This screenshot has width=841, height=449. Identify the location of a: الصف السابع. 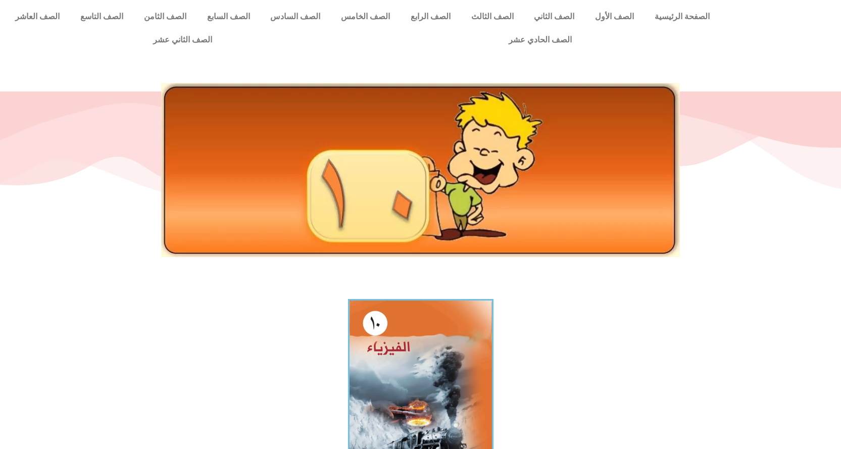
(228, 17).